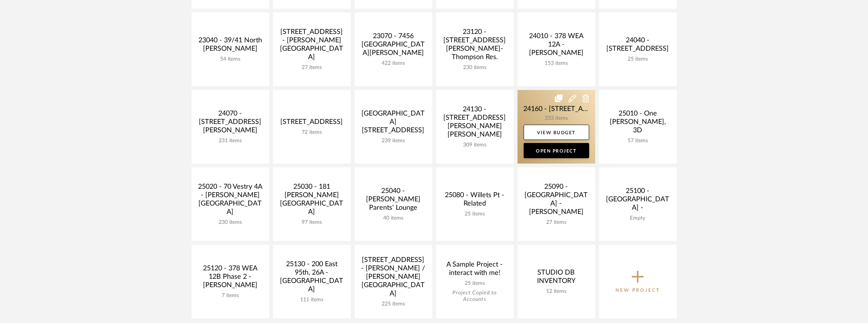 Image resolution: width=868 pixels, height=323 pixels. I want to click on div: A Sample Project - interact with me!, so click(475, 270).